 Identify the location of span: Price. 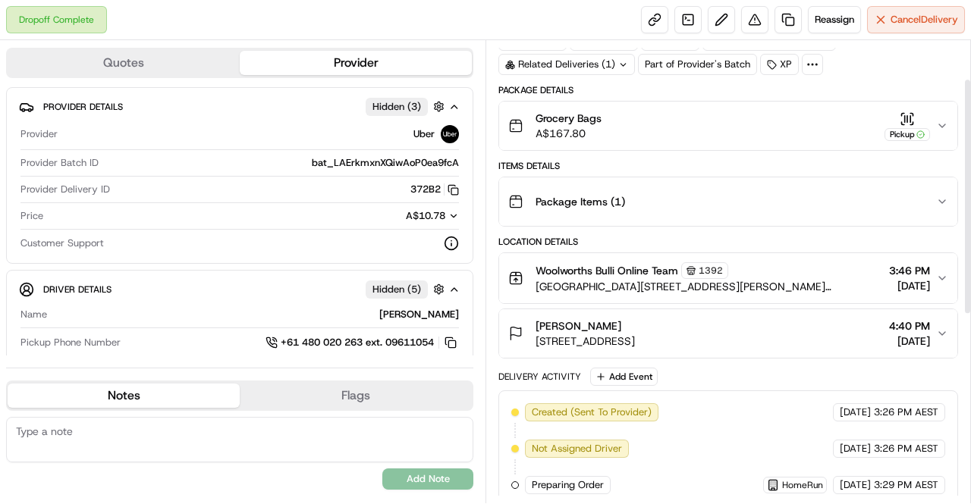
(32, 216).